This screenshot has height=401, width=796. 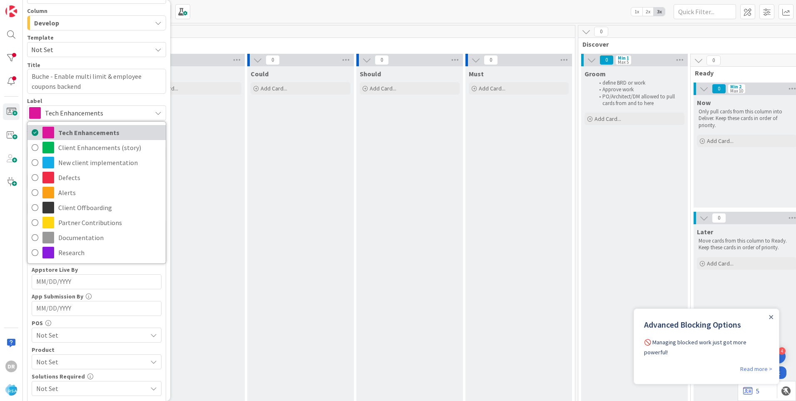 What do you see at coordinates (97, 349) in the screenshot?
I see `div: Product` at bounding box center [97, 349].